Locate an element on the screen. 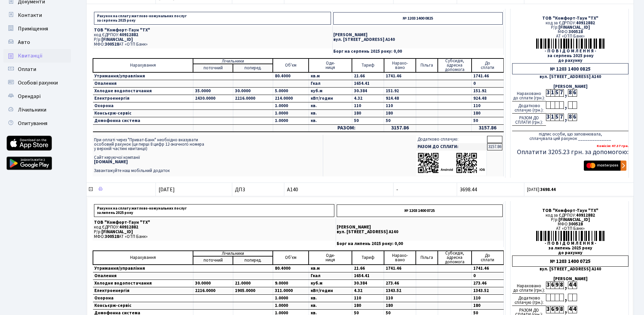 This screenshot has height=315, width=644. td: Холодне водопостачання is located at coordinates (143, 283).